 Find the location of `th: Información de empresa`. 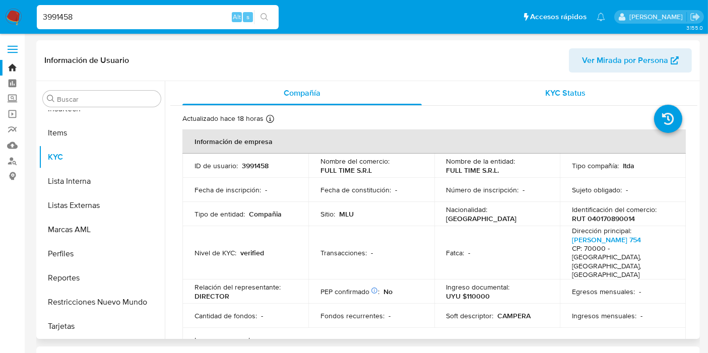

th: Información de empresa is located at coordinates (434, 142).